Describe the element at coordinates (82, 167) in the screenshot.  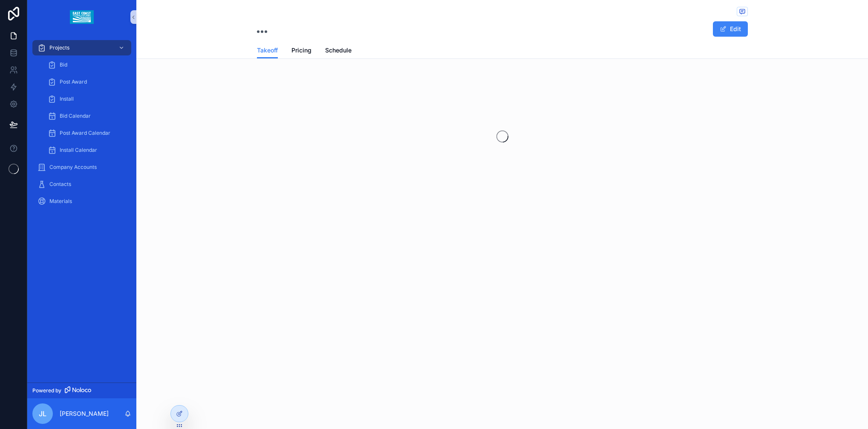
I see `a: Company Accounts` at that location.